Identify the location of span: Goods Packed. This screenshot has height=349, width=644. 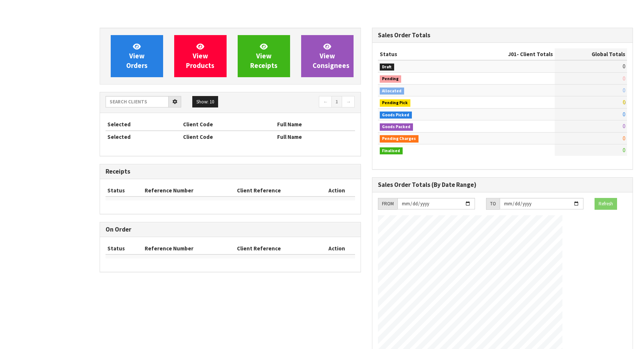
(397, 127).